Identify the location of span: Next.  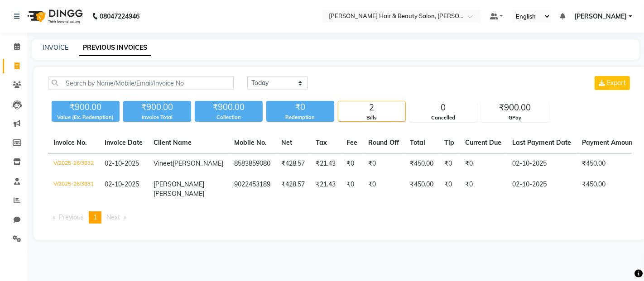
(114, 217).